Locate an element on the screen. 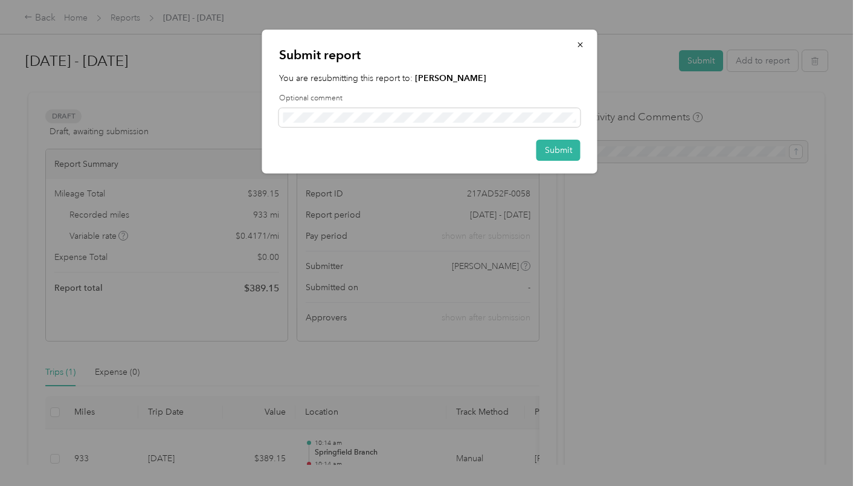  button: Submit is located at coordinates (558, 150).